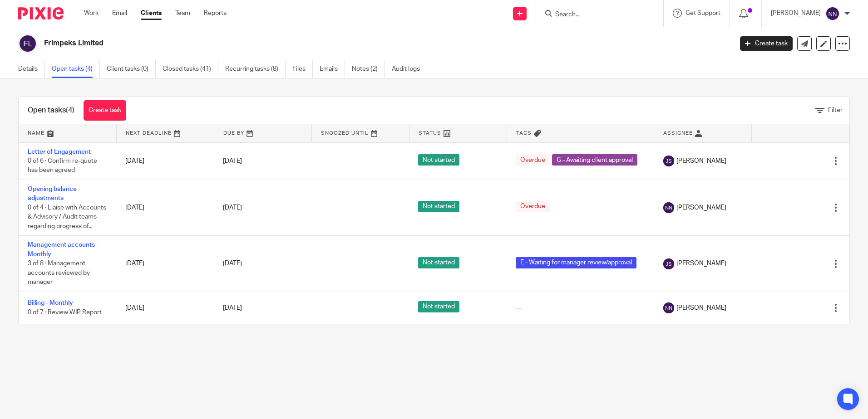 The width and height of the screenshot is (868, 419). Describe the element at coordinates (594, 160) in the screenshot. I see `span: G - Awaiting client approval` at that location.